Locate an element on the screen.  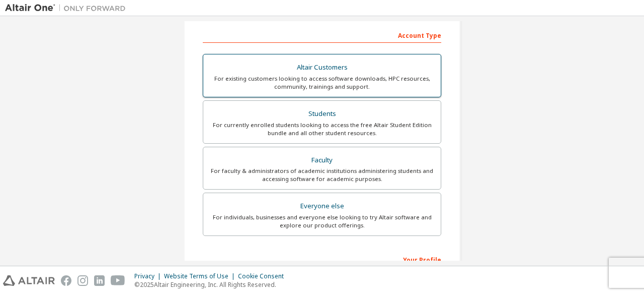
div: Account Type is located at coordinates (322, 35).